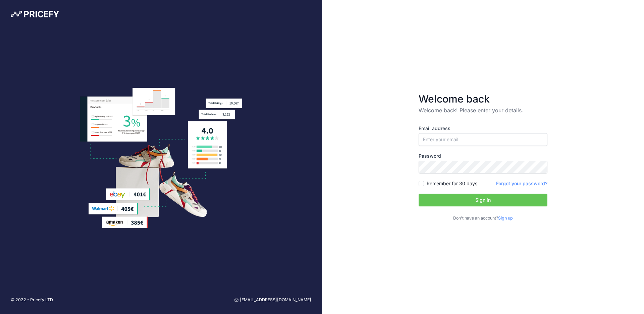 This screenshot has height=314, width=644. What do you see at coordinates (483, 156) in the screenshot?
I see `label: Password` at bounding box center [483, 156].